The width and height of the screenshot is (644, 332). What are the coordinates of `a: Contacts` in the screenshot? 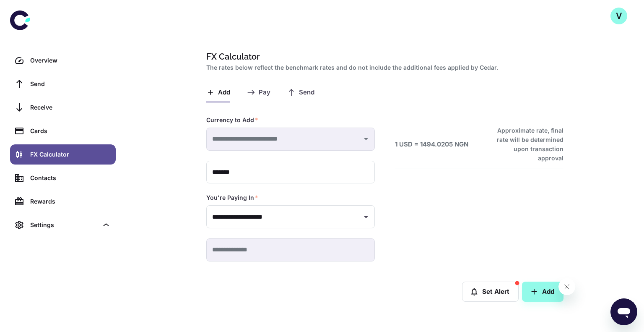 It's located at (63, 178).